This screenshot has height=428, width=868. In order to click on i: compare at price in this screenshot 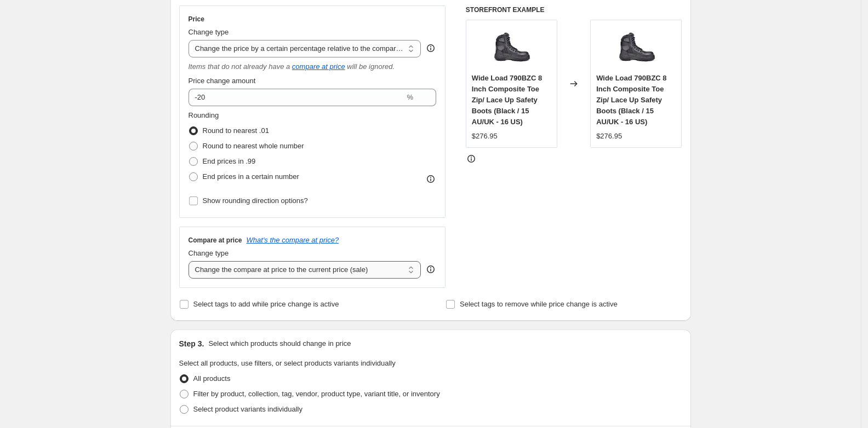, I will do `click(318, 66)`.